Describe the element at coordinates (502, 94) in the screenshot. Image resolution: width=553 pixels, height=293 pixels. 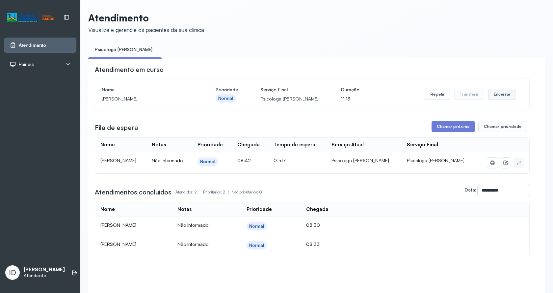
I see `button: Encerrar` at that location.